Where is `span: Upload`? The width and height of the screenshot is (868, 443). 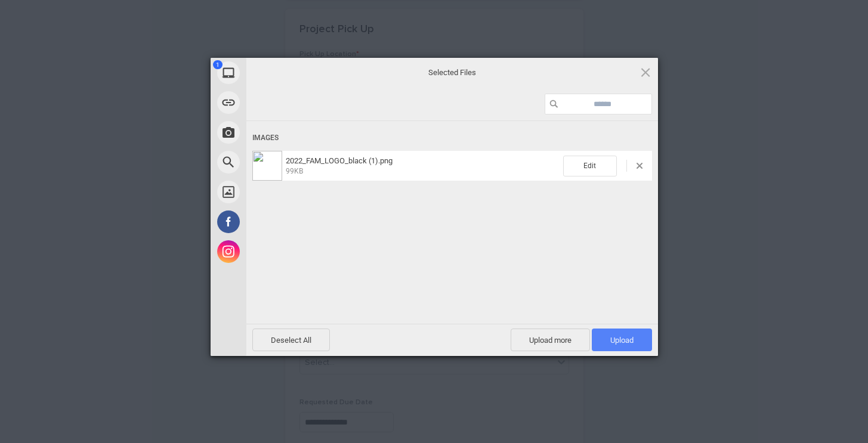
span: Upload is located at coordinates (622, 340).